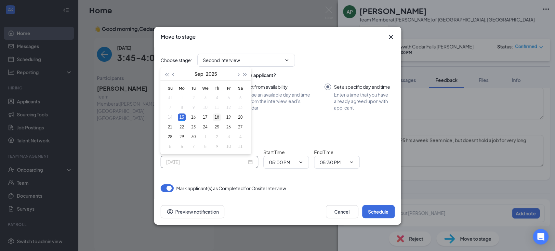  Describe the element at coordinates (193, 212) in the screenshot. I see `button: Preview notificationEye` at that location.